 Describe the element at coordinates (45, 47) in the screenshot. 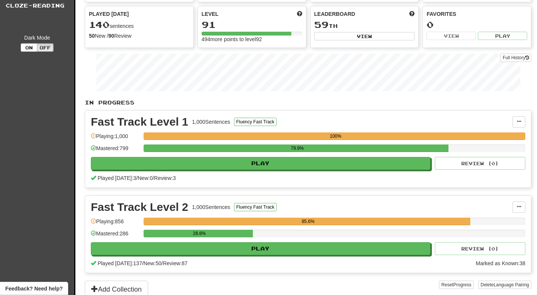

I see `button: Off` at that location.